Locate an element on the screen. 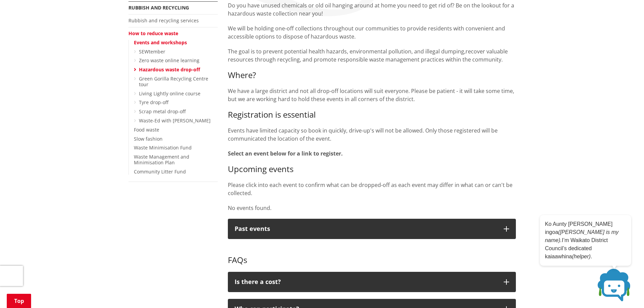  a: Green Gorilla Recycling Centre tour is located at coordinates (174, 82).